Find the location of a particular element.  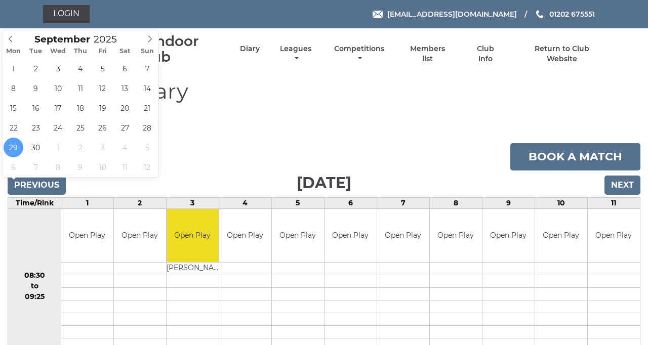

td: 11 is located at coordinates (614, 204).